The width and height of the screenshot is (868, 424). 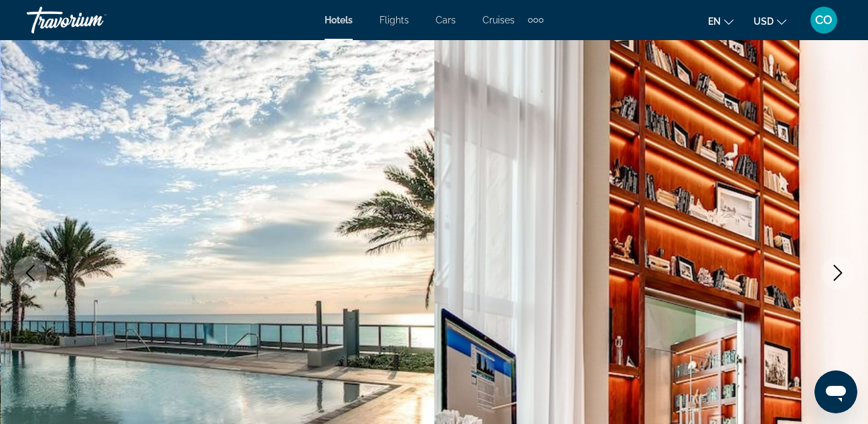 What do you see at coordinates (770, 20) in the screenshot?
I see `button: Change currency` at bounding box center [770, 20].